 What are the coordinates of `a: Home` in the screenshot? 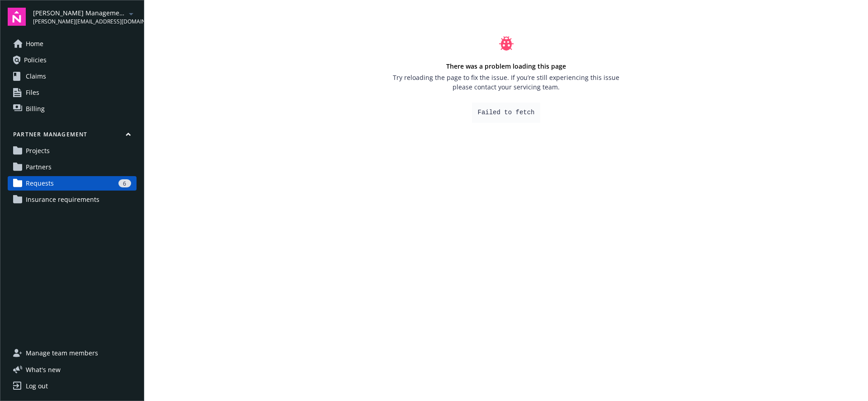 It's located at (72, 44).